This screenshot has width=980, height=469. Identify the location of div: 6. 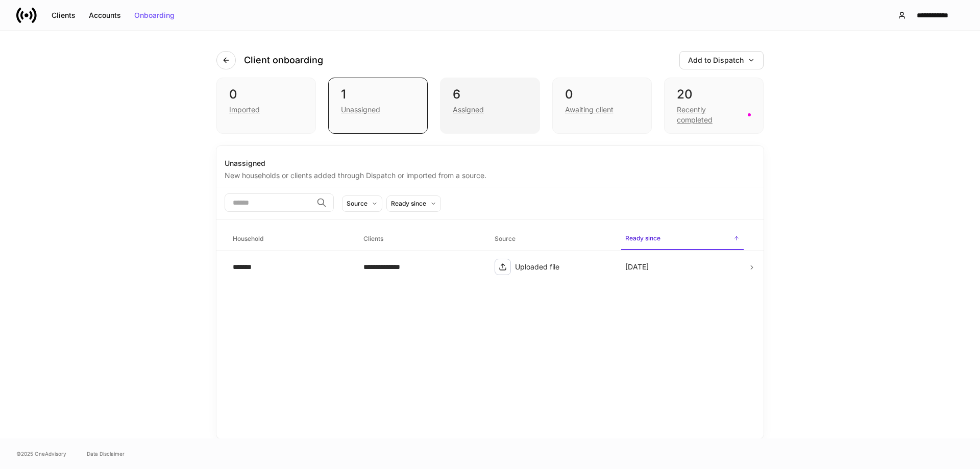
(490, 94).